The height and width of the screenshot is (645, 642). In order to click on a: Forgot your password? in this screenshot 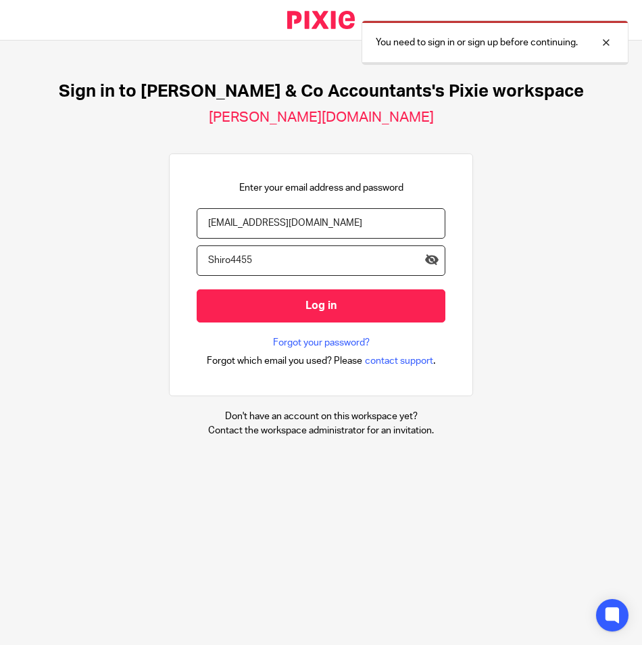, I will do `click(321, 343)`.